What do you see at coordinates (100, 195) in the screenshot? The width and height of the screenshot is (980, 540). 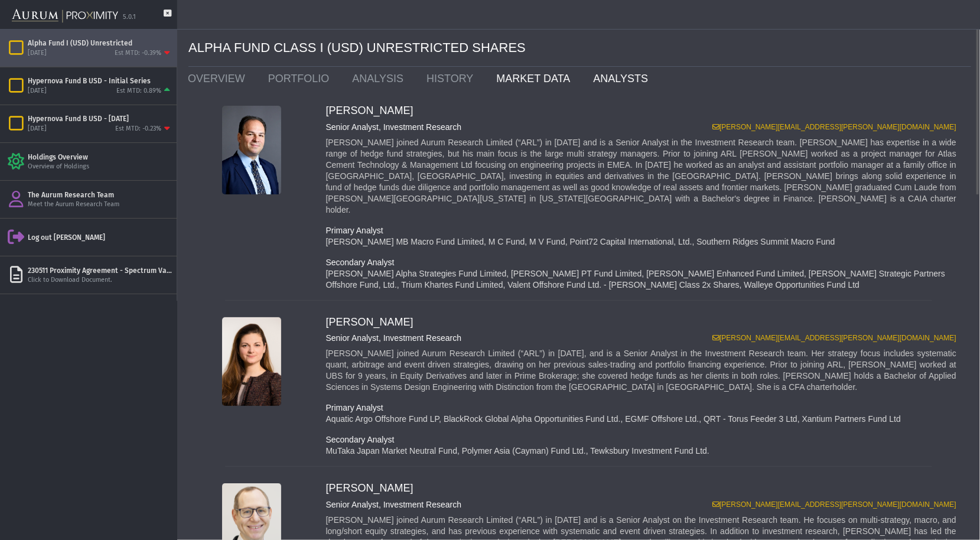 I see `div: The Aurum Research Team` at bounding box center [100, 195].